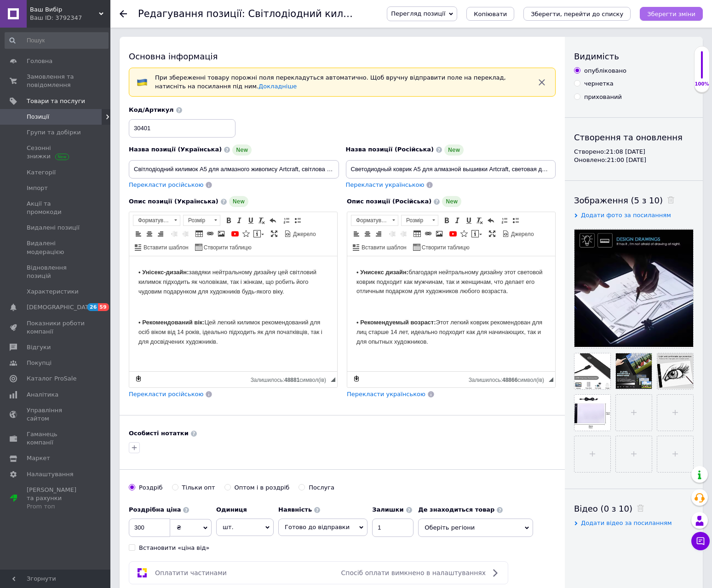 This screenshot has width=712, height=588. I want to click on a: Повернути (Ctrl+Z), so click(273, 220).